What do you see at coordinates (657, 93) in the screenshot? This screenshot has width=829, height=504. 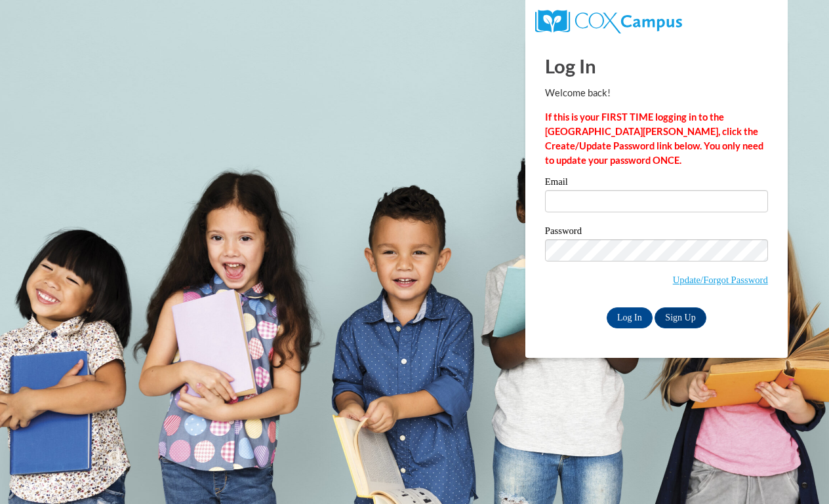 I see `p: Welcome back!` at bounding box center [657, 93].